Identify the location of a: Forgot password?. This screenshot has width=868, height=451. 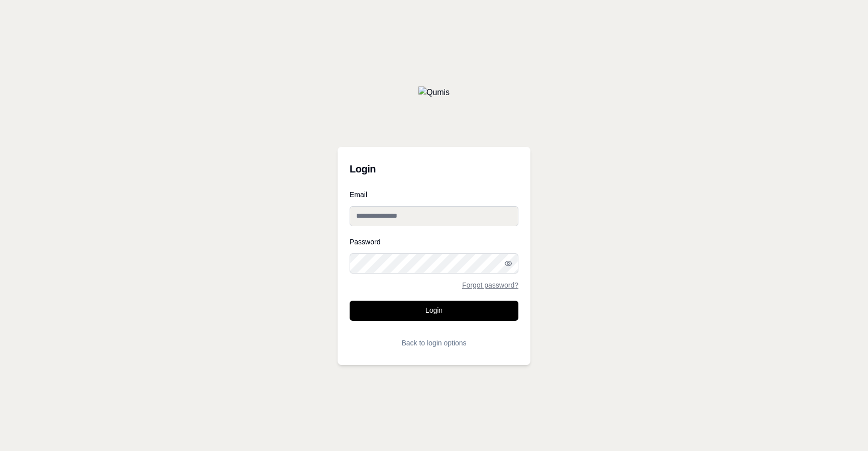
(490, 285).